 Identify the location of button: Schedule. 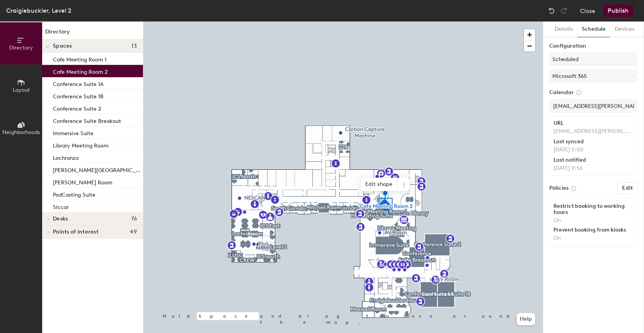
(594, 29).